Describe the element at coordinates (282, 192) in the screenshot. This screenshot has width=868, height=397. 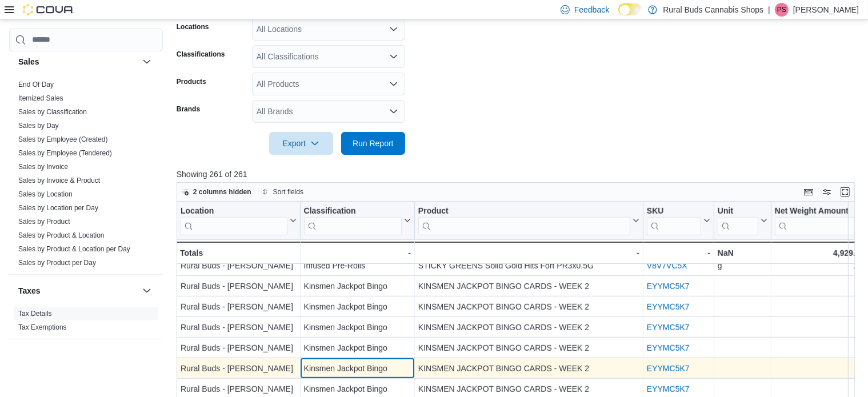
I see `button: Sort fields` at that location.